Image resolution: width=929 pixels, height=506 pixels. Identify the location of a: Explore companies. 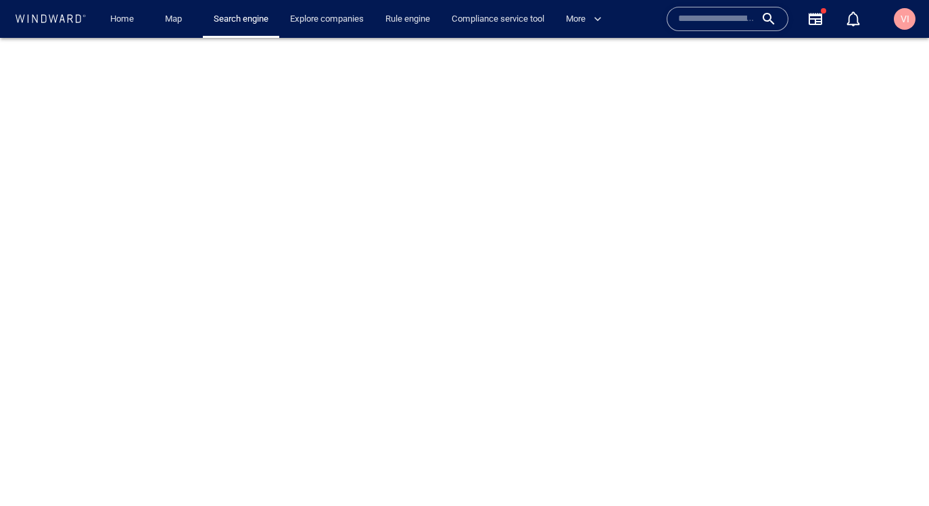
(327, 19).